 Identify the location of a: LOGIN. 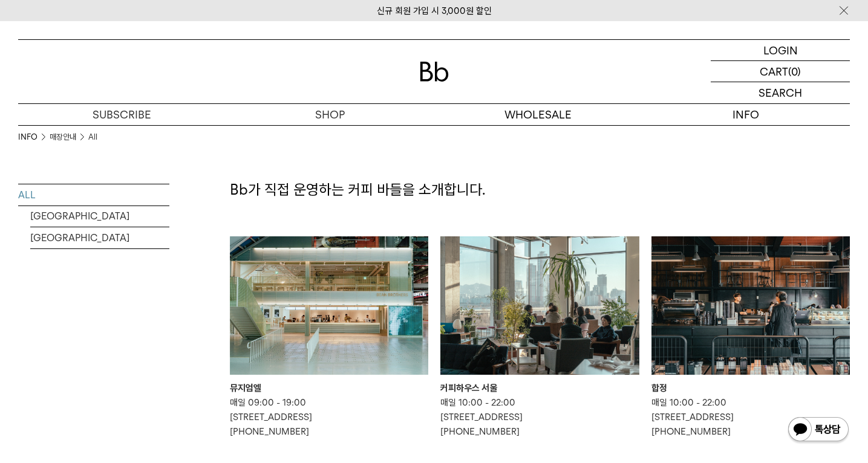
(781, 50).